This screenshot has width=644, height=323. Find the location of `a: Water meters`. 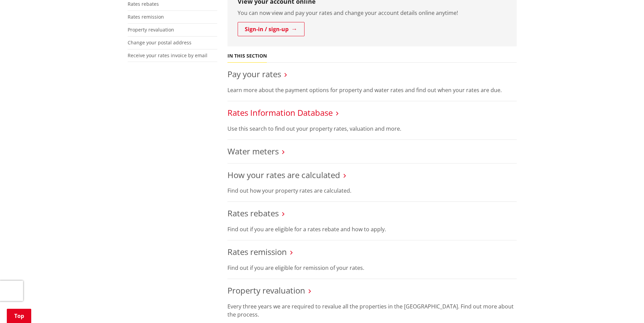

a: Water meters is located at coordinates (253, 151).